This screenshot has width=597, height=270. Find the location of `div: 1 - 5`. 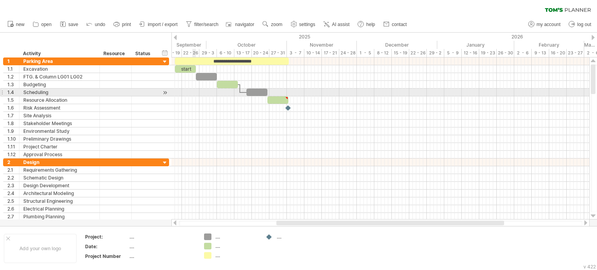

div: 1 - 5 is located at coordinates (365, 53).